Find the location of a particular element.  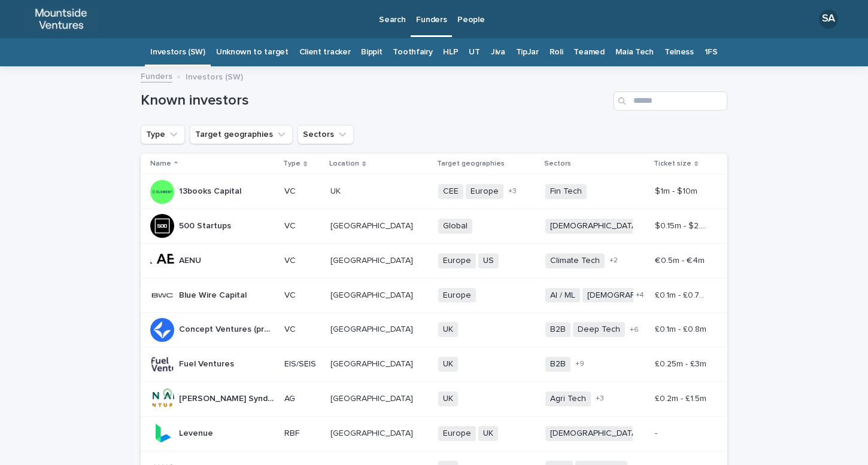

a: Investors (SW) is located at coordinates (178, 52).